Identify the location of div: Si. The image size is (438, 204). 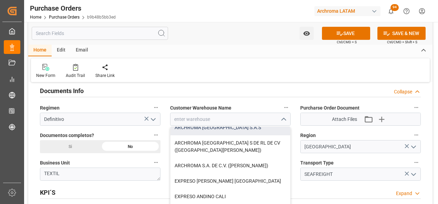
(70, 147).